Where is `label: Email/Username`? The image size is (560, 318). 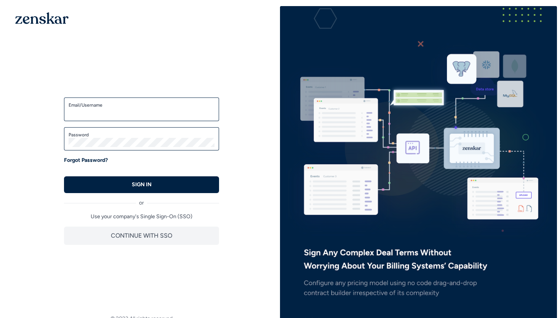 label: Email/Username is located at coordinates (141, 105).